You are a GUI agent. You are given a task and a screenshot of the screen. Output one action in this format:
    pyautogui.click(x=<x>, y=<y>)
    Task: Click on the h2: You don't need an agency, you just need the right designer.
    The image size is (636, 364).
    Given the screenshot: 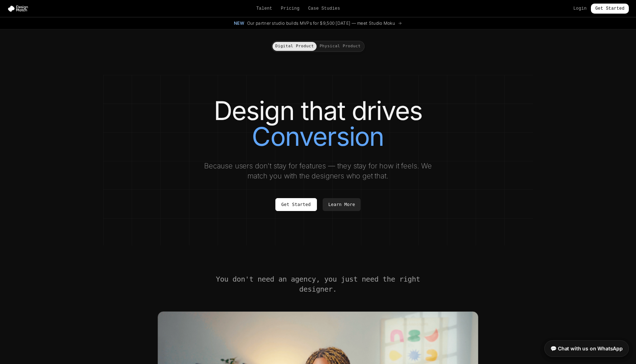 What is the action you would take?
    pyautogui.click(x=318, y=284)
    